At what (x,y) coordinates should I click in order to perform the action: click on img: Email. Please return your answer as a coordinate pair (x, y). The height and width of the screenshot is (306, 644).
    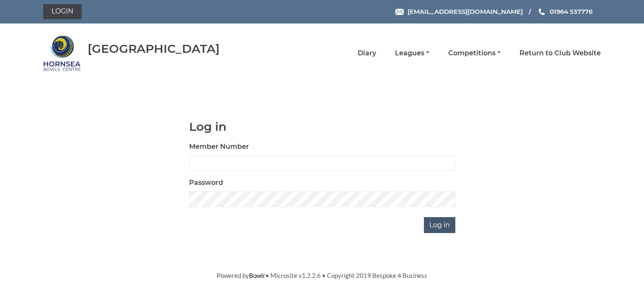
    Looking at the image, I should click on (400, 12).